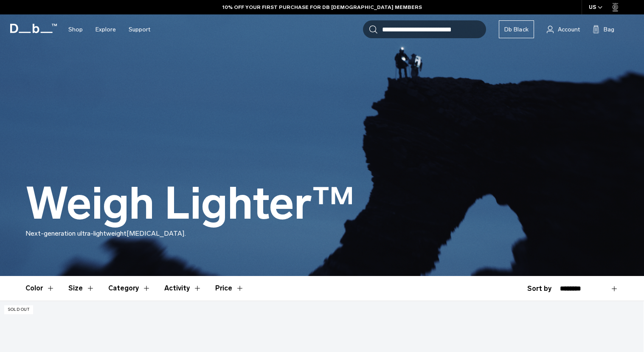  Describe the element at coordinates (569, 29) in the screenshot. I see `span: Account` at that location.